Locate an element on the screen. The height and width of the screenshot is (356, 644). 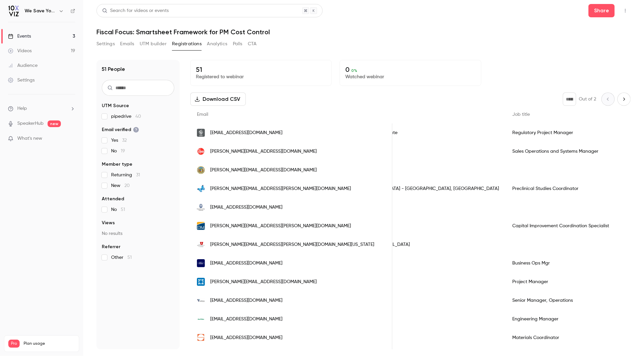
li: help-dropdown-opener is located at coordinates (42, 108).